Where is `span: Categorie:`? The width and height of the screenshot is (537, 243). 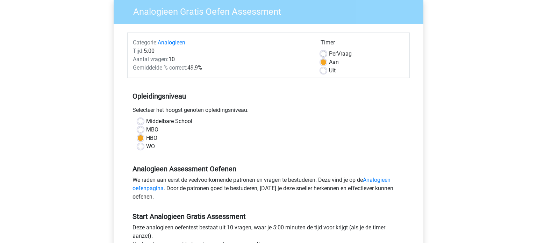
span: Categorie: is located at coordinates (145, 42).